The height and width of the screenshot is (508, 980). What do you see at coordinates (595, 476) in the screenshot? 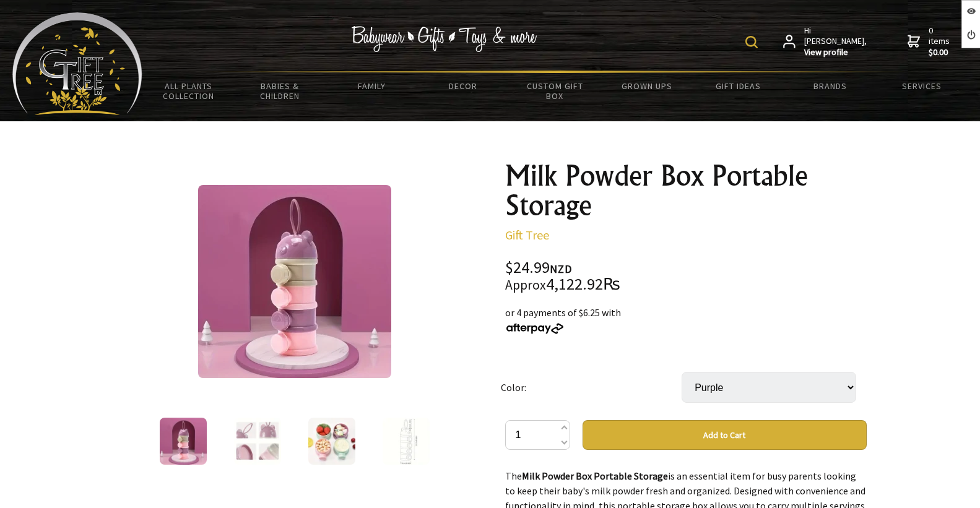
I see `strong: Milk Powder Box Portable Storage` at bounding box center [595, 476].